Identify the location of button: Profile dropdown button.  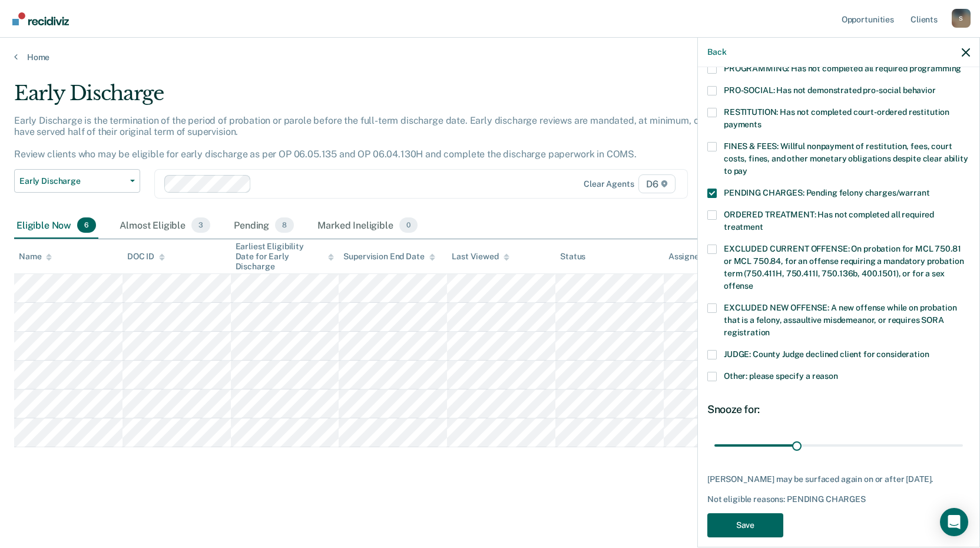
(961, 19).